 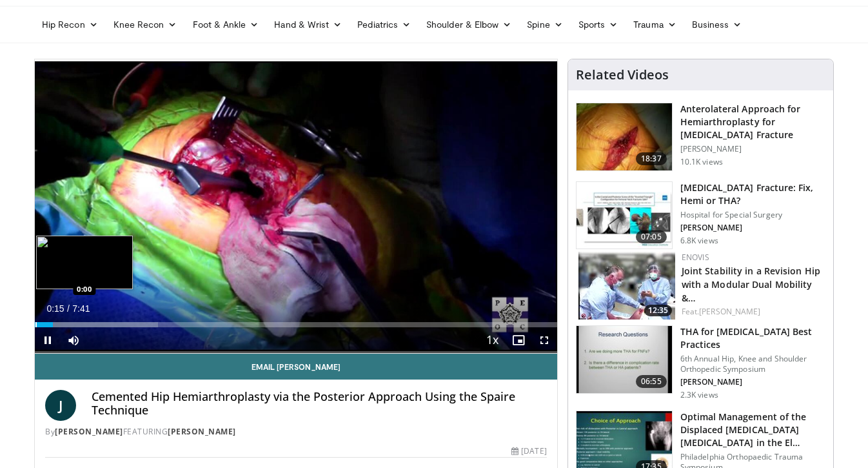 I want to click on img: fe72036c-b305-4e54-91ca-ffbca4ff8b5a.150x105_q85_crop-smart_upscale.jpg, so click(x=625, y=359).